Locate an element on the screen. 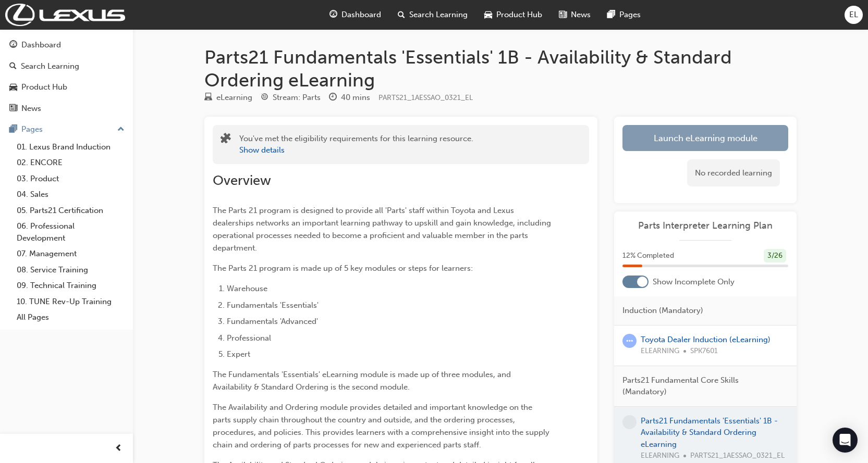 The width and height of the screenshot is (868, 463). a: 04. Sales is located at coordinates (71, 195).